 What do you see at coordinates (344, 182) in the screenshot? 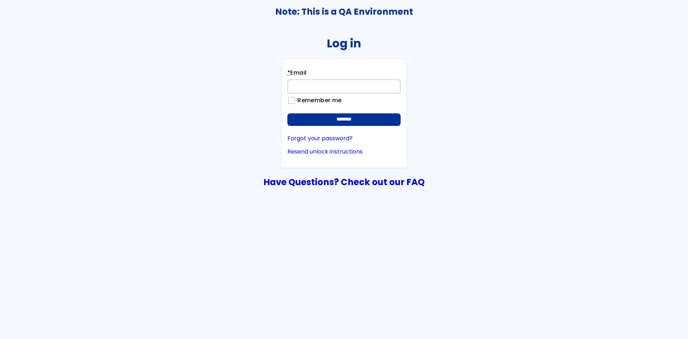
I see `a: Have Questions? Check out our FAQ` at bounding box center [344, 182].